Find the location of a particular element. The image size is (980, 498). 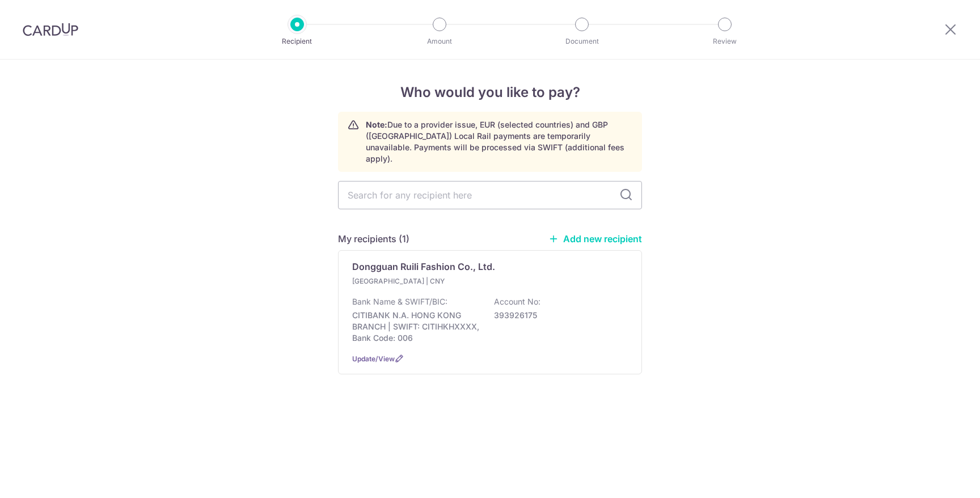

p: Review is located at coordinates (725, 41).